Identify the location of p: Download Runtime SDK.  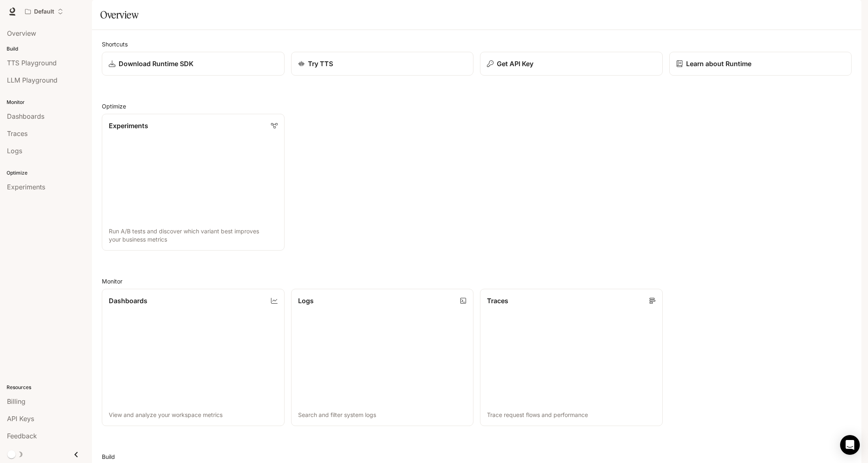
(156, 64).